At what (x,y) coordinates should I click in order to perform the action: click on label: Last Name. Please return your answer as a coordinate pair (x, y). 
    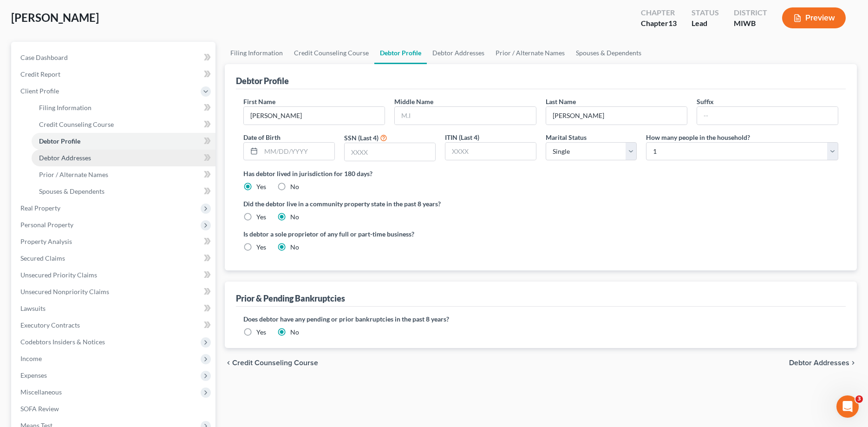
    Looking at the image, I should click on (560, 101).